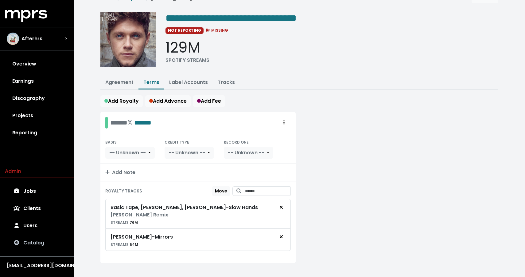 The image size is (525, 277). I want to click on div: 129M, so click(187, 48).